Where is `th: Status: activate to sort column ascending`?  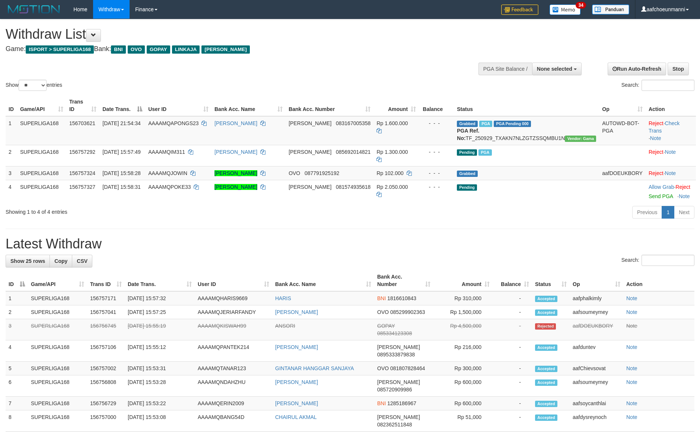 th: Status: activate to sort column ascending is located at coordinates (551, 280).